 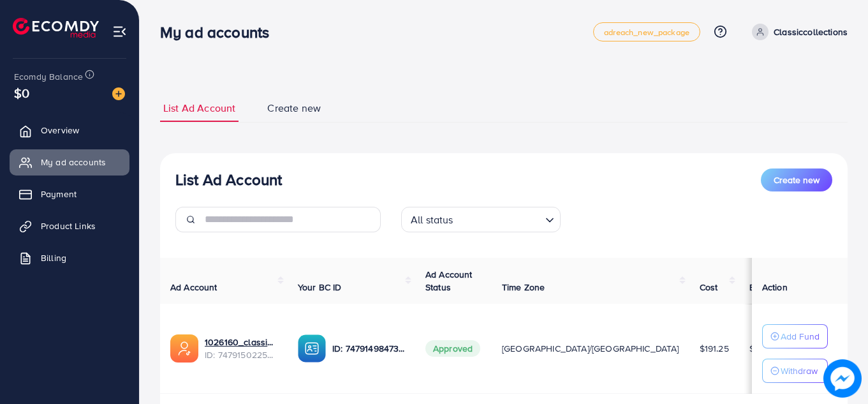 What do you see at coordinates (795, 336) in the screenshot?
I see `button: Add Fund` at bounding box center [795, 336].